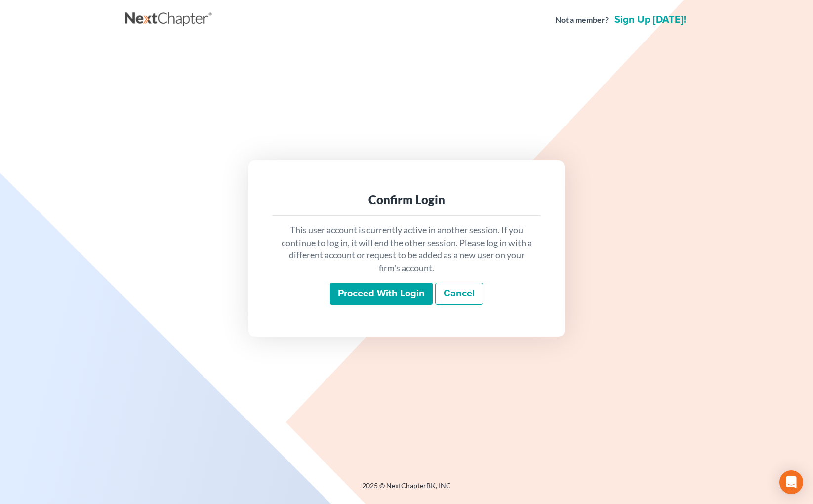 The height and width of the screenshot is (504, 813). I want to click on div: Confirm Login, so click(407, 200).